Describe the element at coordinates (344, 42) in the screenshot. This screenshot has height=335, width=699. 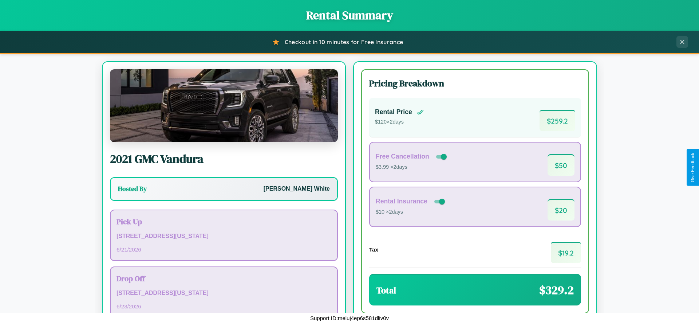
I see `span: Checkout in 10 minutes for Free Insurance` at that location.